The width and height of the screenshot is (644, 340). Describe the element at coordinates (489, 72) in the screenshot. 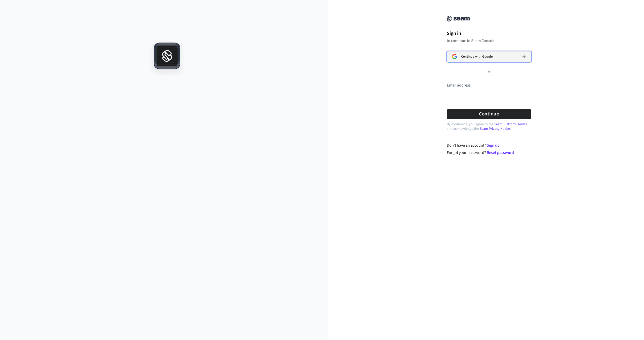

I see `p: or` at that location.